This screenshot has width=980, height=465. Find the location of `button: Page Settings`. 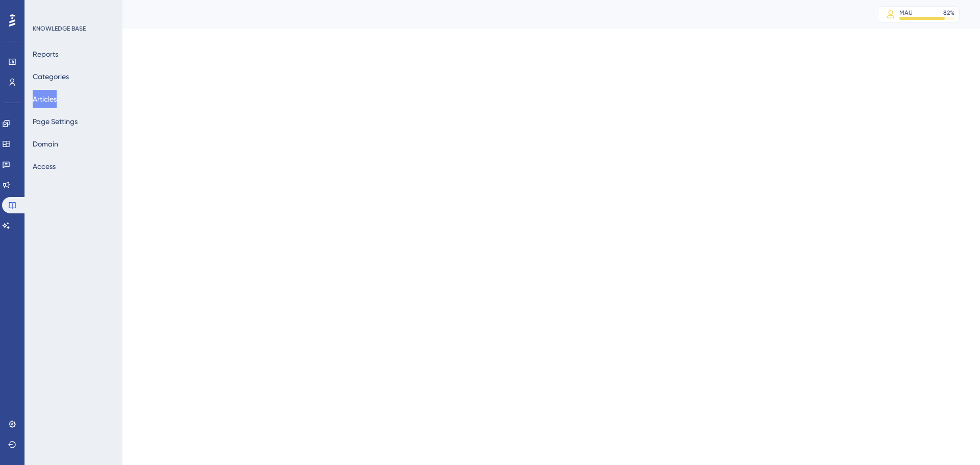

button: Page Settings is located at coordinates (55, 122).